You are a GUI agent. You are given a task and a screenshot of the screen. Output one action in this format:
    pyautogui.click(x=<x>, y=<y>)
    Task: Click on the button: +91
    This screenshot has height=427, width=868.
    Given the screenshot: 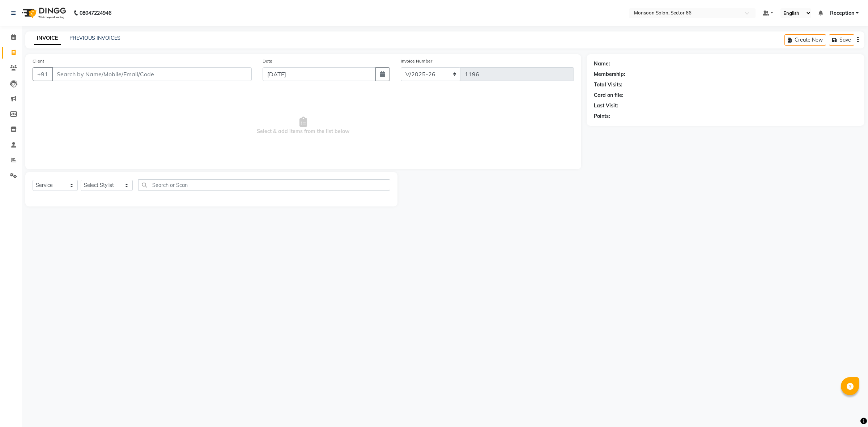 What is the action you would take?
    pyautogui.click(x=43, y=74)
    